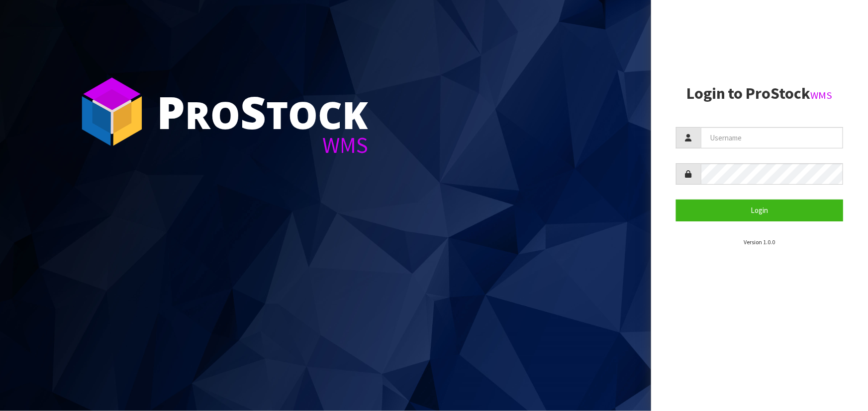 The height and width of the screenshot is (411, 868). What do you see at coordinates (759, 211) in the screenshot?
I see `button: Login` at bounding box center [759, 211].